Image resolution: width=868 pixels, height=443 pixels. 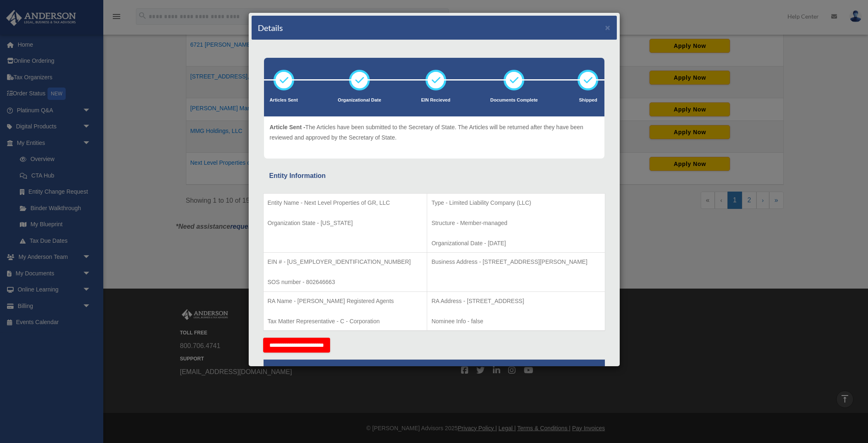 I want to click on p: The Articles have been submitted to the Secretary of State. The Articles will be returned after t..., so click(x=434, y=132).